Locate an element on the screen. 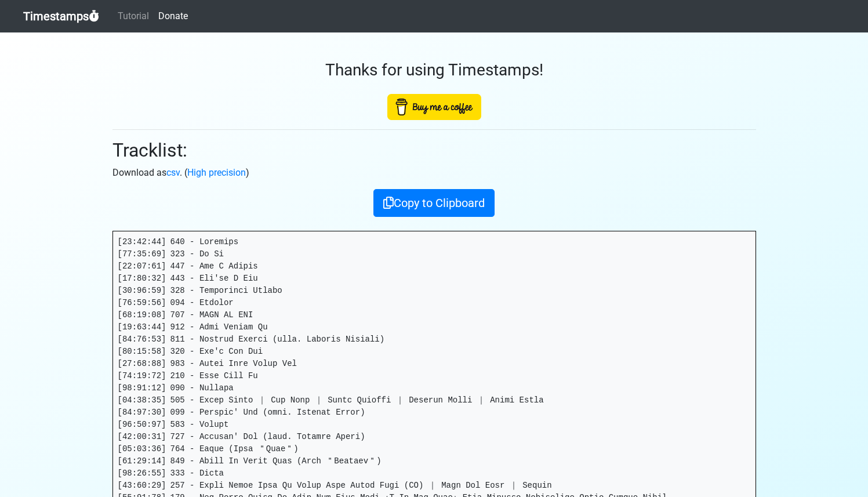 This screenshot has height=497, width=868. p: Download as . ( ) is located at coordinates (434, 173).